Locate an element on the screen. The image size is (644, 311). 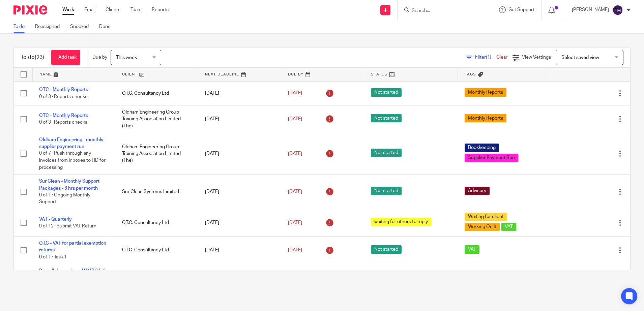
a: Clients is located at coordinates (113, 10).